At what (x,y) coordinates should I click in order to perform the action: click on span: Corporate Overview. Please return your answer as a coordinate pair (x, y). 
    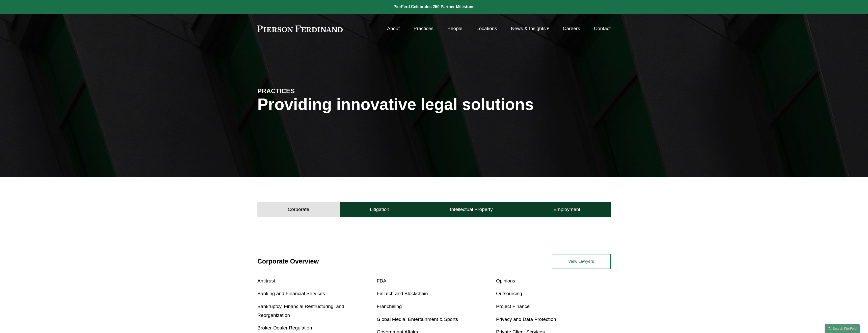
    Looking at the image, I should click on (288, 261).